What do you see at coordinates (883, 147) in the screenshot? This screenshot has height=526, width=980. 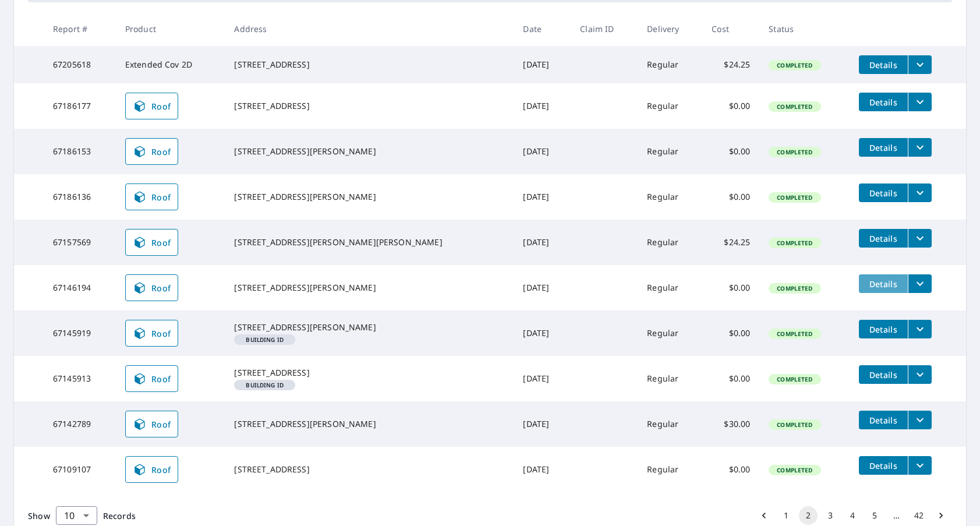 I see `button: detailsBtn-67186153` at bounding box center [883, 147].